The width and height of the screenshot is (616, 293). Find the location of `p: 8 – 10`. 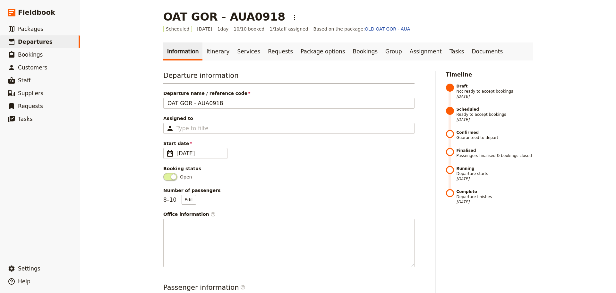

p: 8 – 10 is located at coordinates (180, 199).